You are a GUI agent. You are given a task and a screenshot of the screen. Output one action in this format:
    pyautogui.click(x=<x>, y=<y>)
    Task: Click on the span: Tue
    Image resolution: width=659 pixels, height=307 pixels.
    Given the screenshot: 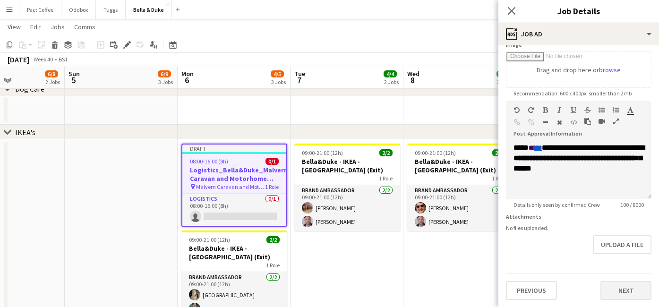 What is the action you would take?
    pyautogui.click(x=300, y=74)
    